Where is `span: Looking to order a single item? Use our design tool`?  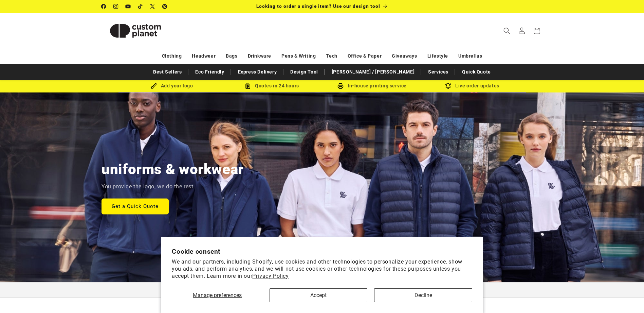
span: Looking to order a single item? Use our design tool is located at coordinates (318, 6).